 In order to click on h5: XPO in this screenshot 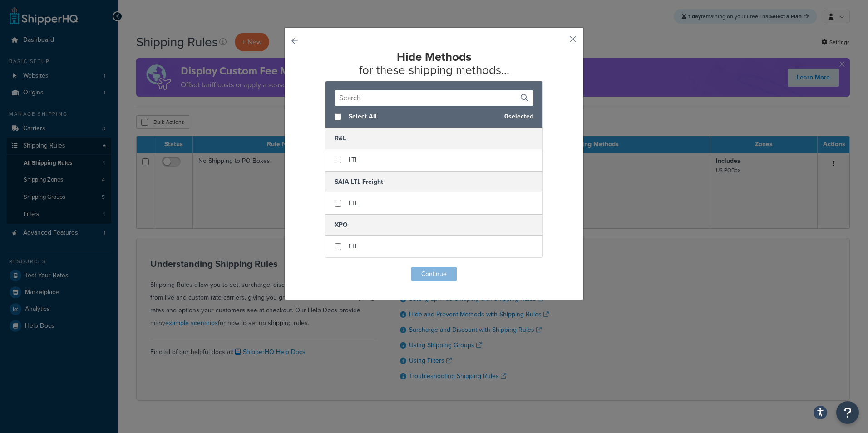, I will do `click(434, 225)`.